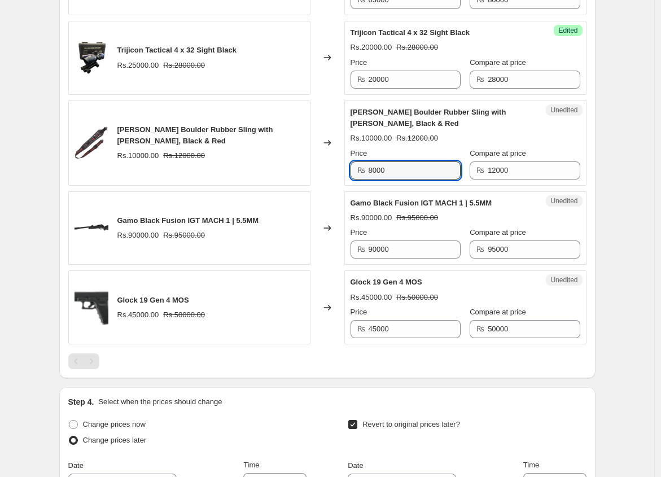  What do you see at coordinates (83, 361) in the screenshot?
I see `nav: Pagination` at bounding box center [83, 361].